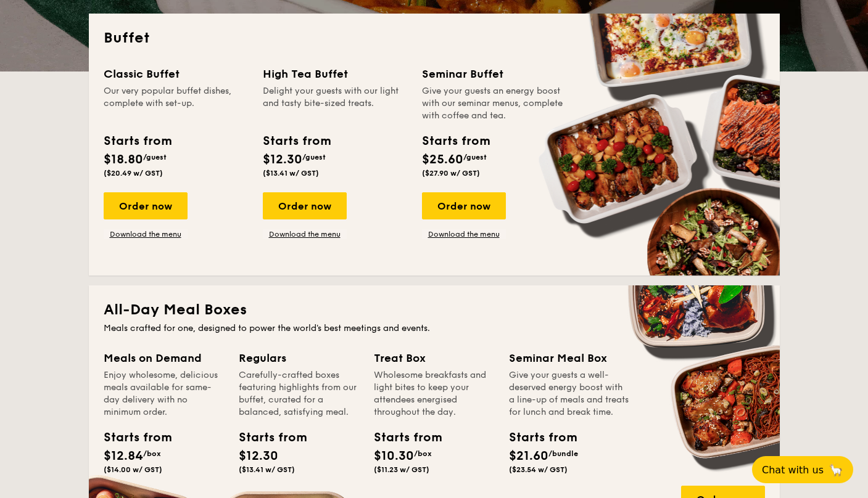 This screenshot has width=868, height=498. I want to click on div: Meals on Demand, so click(164, 358).